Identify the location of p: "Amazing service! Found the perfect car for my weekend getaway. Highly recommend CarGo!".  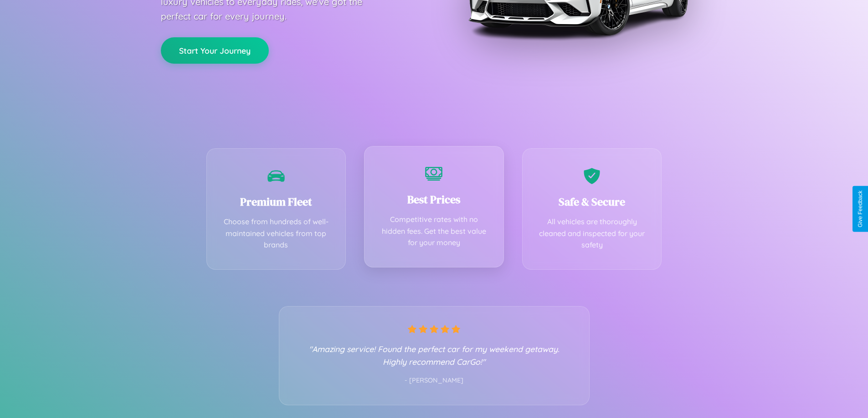
(434, 355).